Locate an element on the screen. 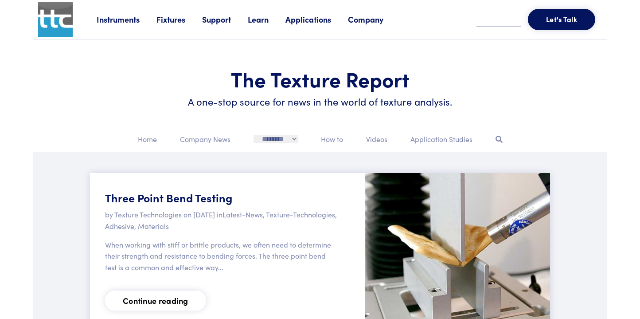  h1: The Texture Report is located at coordinates (320, 79).